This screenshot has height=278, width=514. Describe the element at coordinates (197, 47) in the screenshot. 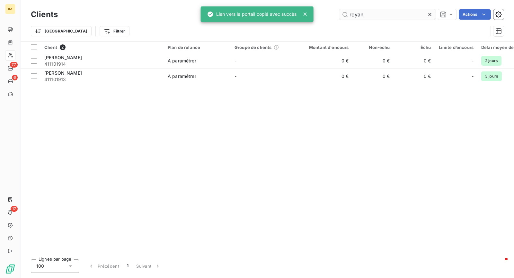

I see `div: Plan de relance` at that location.